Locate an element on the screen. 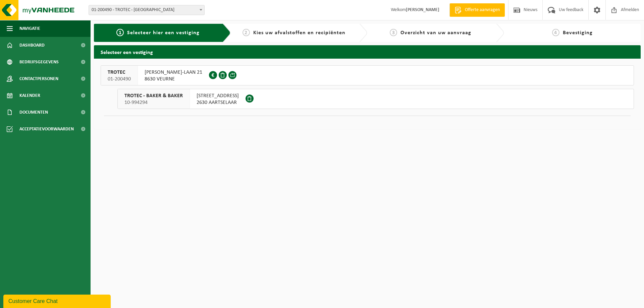 Image resolution: width=644 pixels, height=308 pixels. span: Kalender is located at coordinates (30, 95).